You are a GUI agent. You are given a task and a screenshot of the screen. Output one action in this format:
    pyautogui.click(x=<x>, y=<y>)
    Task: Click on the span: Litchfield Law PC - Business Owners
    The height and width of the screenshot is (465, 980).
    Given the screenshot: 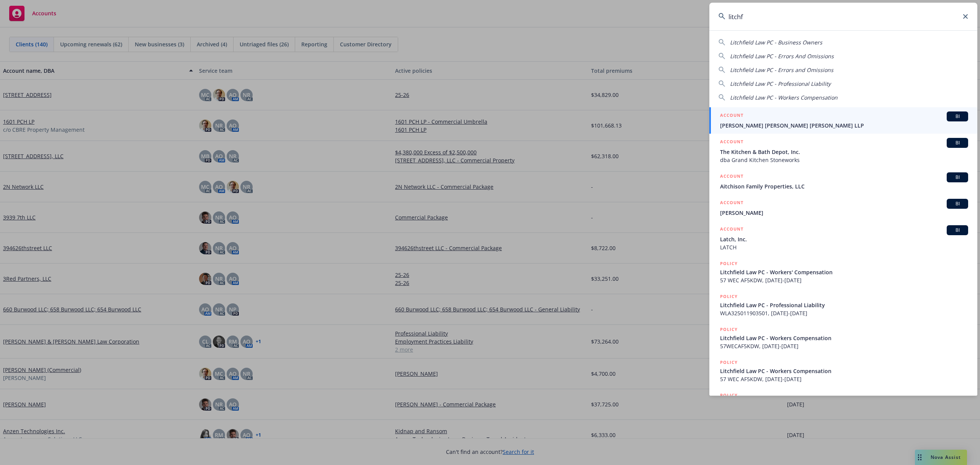 What is the action you would take?
    pyautogui.click(x=776, y=42)
    